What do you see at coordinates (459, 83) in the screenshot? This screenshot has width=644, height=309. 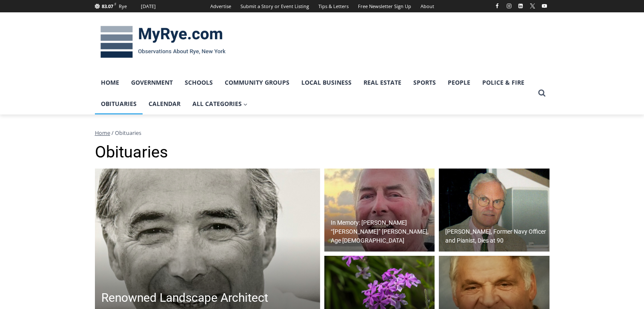 I see `a: People` at bounding box center [459, 83].